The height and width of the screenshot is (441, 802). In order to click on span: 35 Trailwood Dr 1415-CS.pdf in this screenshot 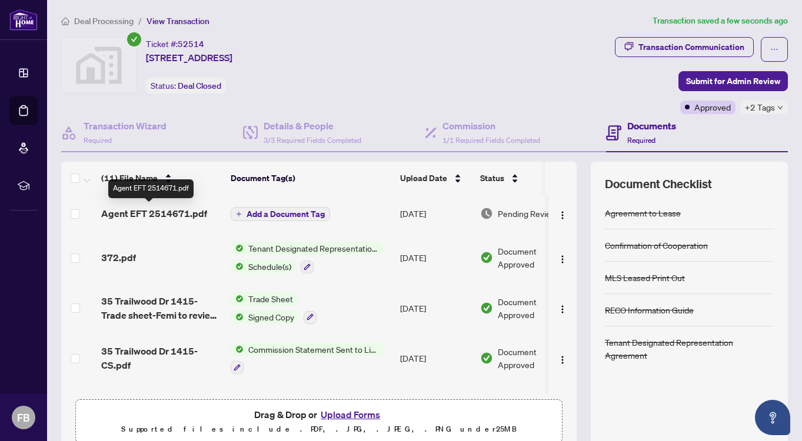, I will do `click(161, 358)`.